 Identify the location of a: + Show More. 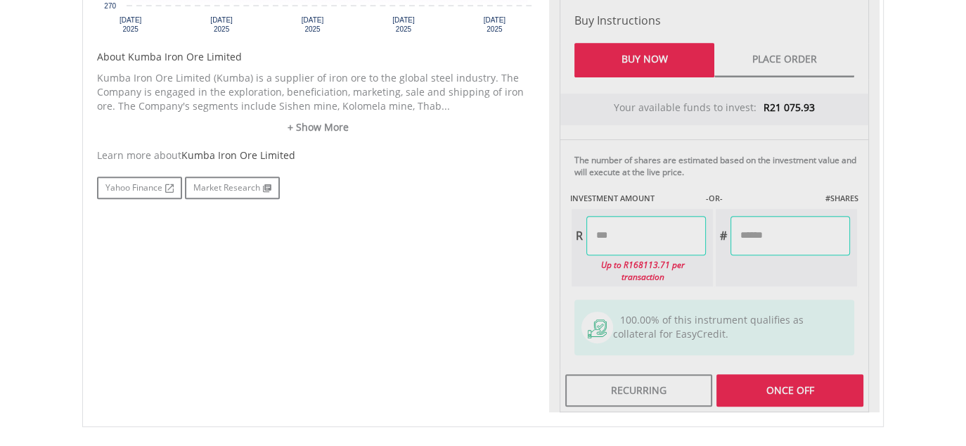
(318, 127).